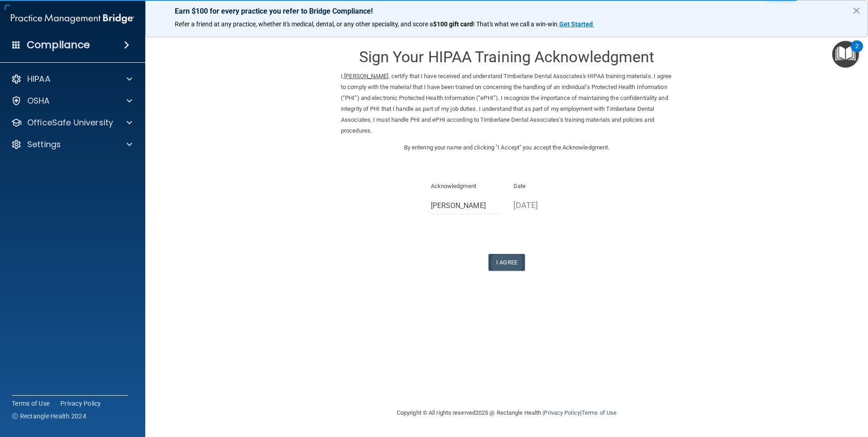 This screenshot has width=868, height=437. I want to click on a: HIPAA, so click(71, 79).